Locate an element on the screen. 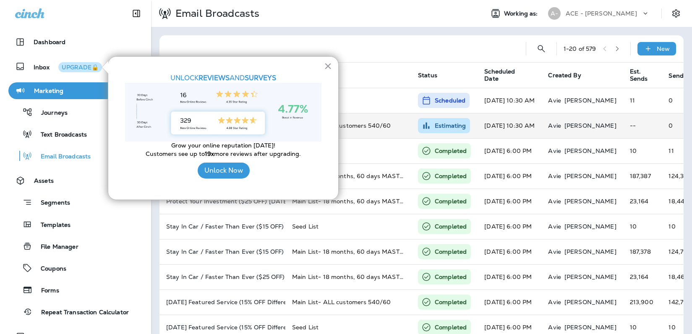 The width and height of the screenshot is (692, 334). p: New is located at coordinates (664, 49).